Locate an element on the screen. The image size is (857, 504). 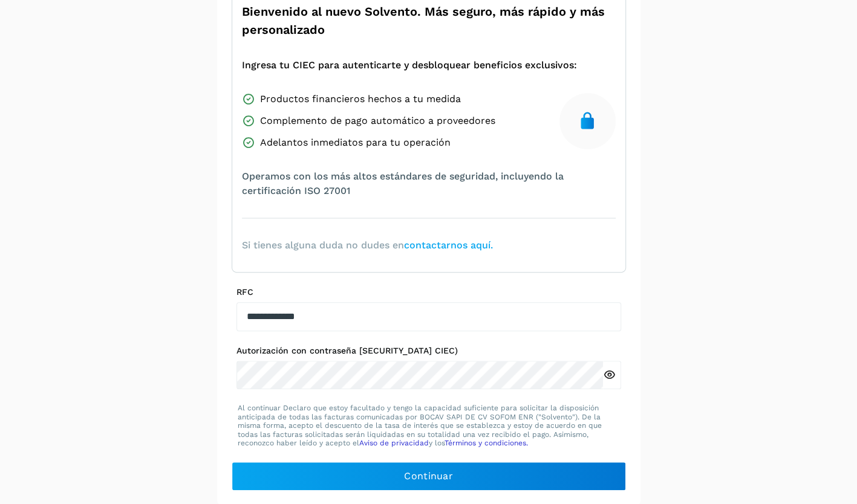
a: Términos y condiciones. is located at coordinates (487, 443).